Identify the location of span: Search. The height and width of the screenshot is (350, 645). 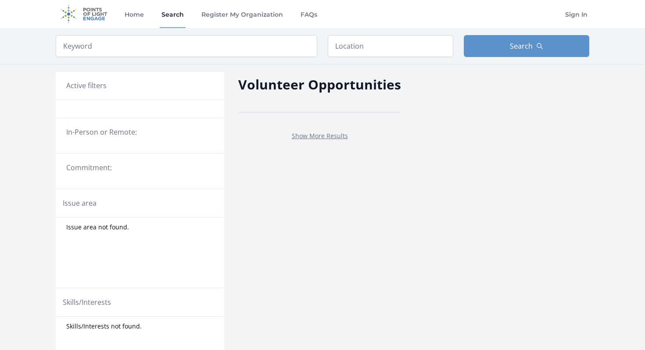
(521, 46).